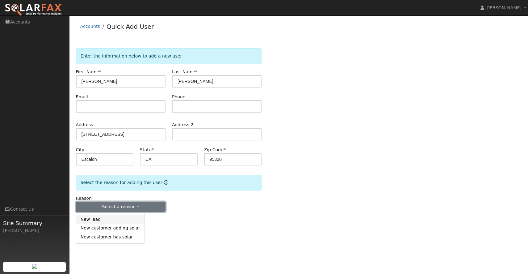  What do you see at coordinates (215, 149) in the screenshot?
I see `label: Zip Code` at bounding box center [215, 149].